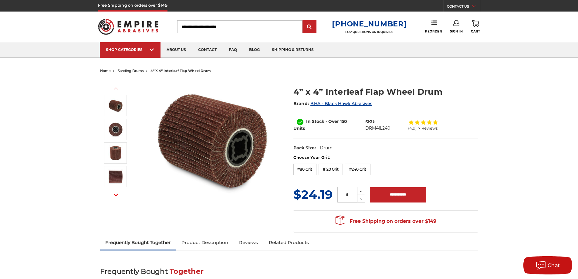 The height and width of the screenshot is (279, 578). I want to click on span: Free Shipping on orders over $149, so click(386, 221).